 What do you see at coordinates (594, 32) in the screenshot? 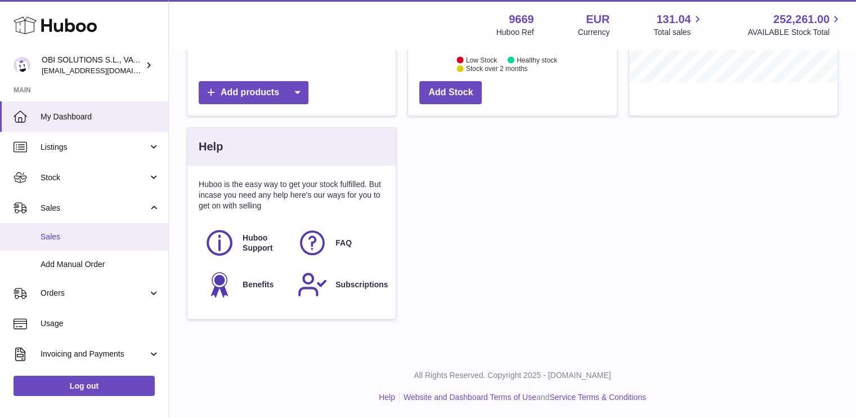
I see `div: Currency` at bounding box center [594, 32].